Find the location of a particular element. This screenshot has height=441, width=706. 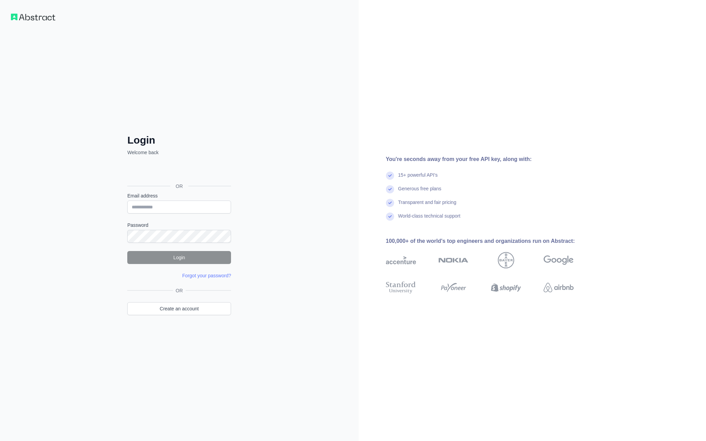

a: Forgot your password? is located at coordinates (206, 276).